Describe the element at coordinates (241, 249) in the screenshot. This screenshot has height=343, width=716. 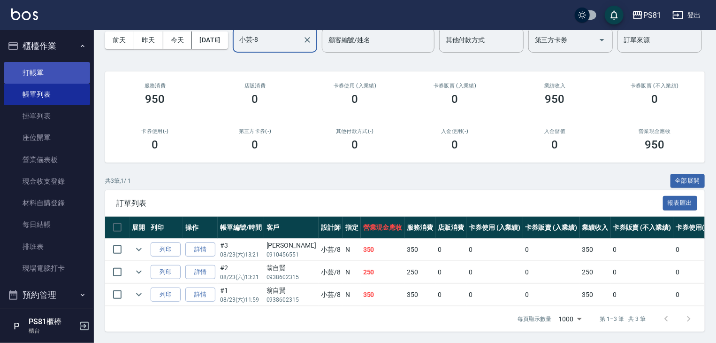
I see `td: #3` at that location.